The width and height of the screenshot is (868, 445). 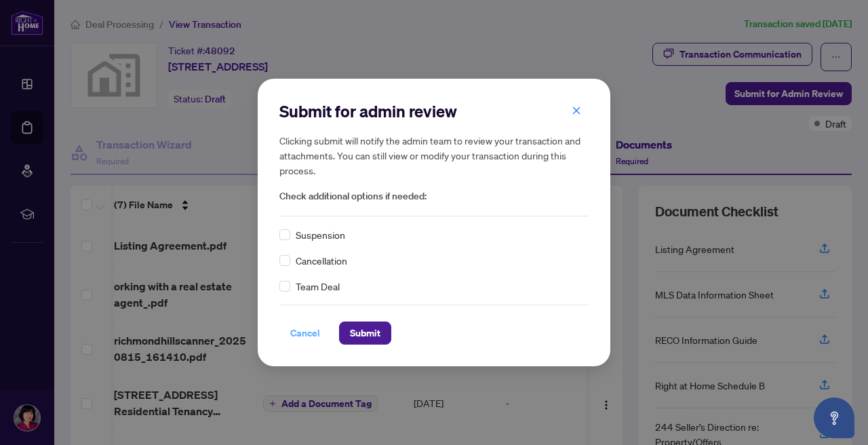 What do you see at coordinates (834, 418) in the screenshot?
I see `button: Open asap` at bounding box center [834, 418].